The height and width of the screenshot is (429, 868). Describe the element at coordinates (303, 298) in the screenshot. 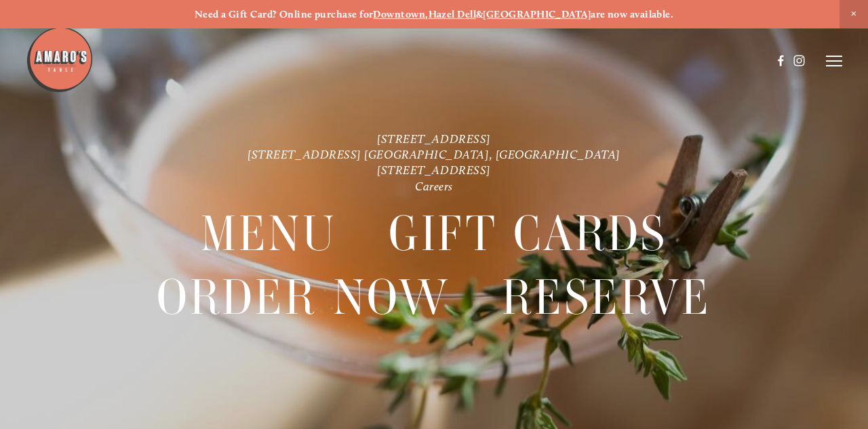

I see `span: Order Now` at that location.